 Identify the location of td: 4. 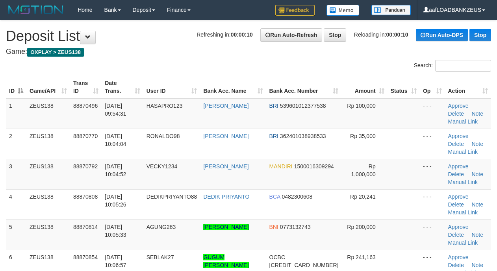
(16, 204).